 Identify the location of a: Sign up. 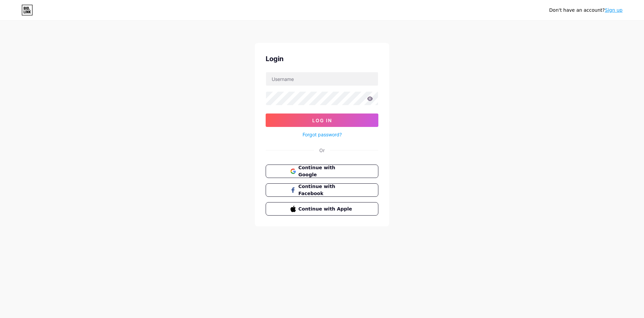
(613, 10).